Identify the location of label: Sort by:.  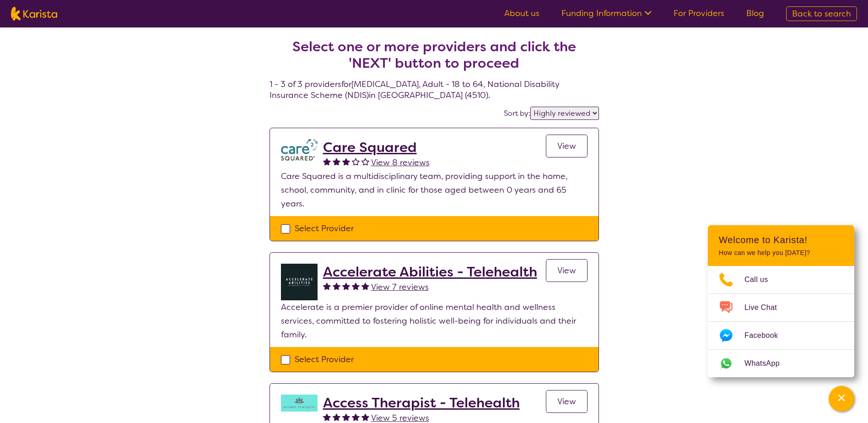
(517, 113).